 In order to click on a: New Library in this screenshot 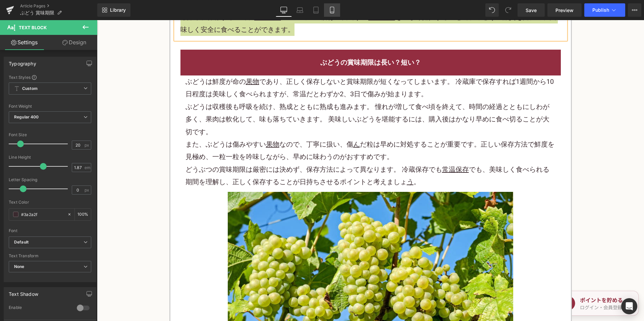, I will do `click(113, 10)`.